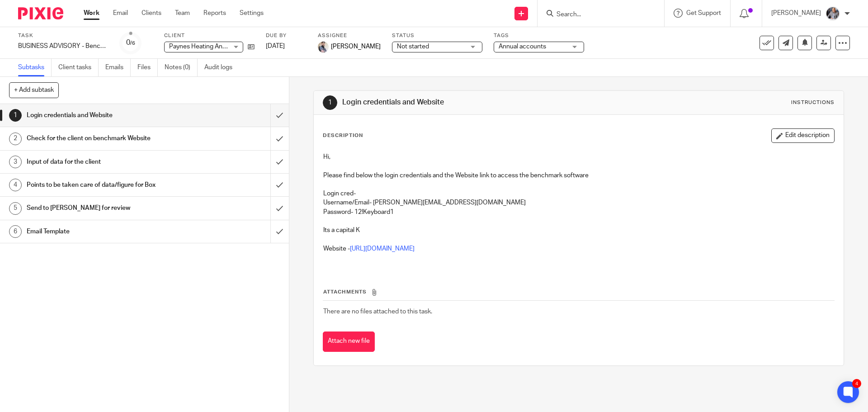 This screenshot has height=412, width=868. I want to click on a: Reports, so click(215, 13).